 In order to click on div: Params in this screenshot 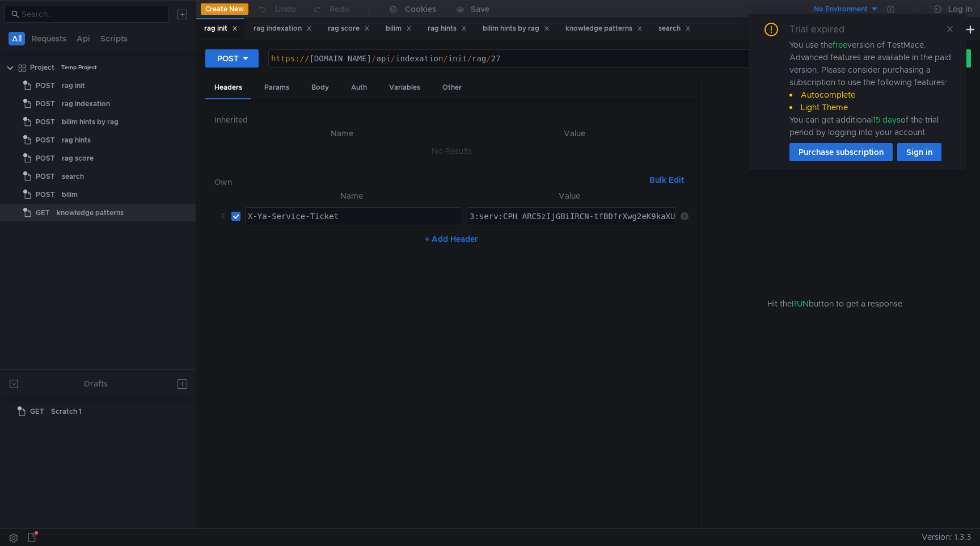, I will do `click(277, 87)`.